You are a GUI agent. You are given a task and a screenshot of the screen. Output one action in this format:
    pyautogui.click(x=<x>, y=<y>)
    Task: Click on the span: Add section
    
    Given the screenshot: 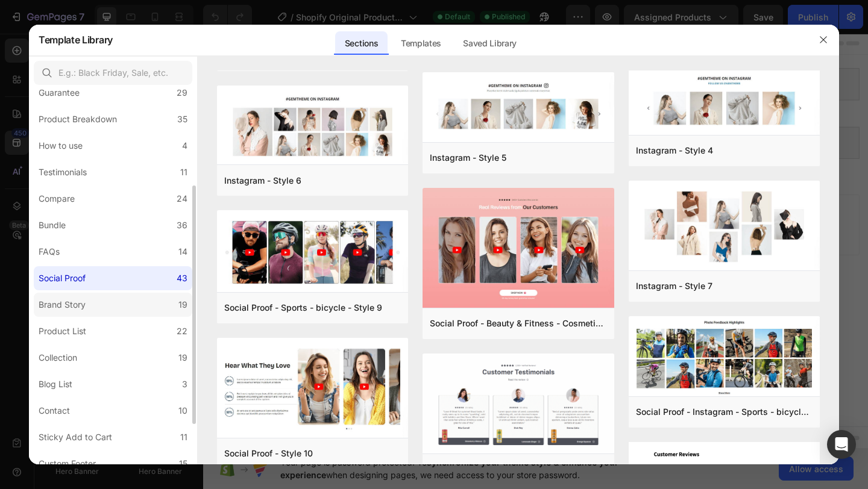 What is the action you would take?
    pyautogui.click(x=362, y=176)
    